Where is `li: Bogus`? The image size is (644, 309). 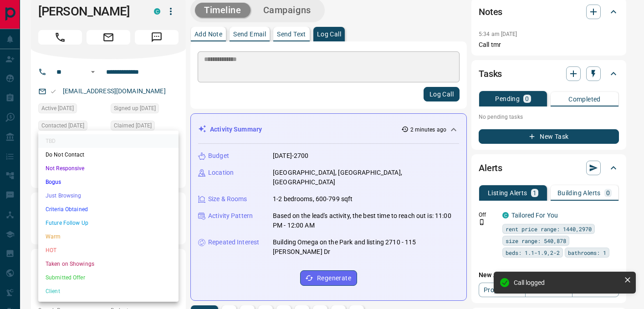 li: Bogus is located at coordinates (108, 182).